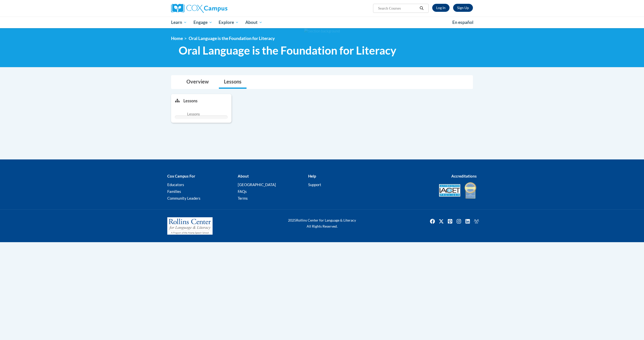  Describe the element at coordinates (441, 8) in the screenshot. I see `a: Log In` at that location.